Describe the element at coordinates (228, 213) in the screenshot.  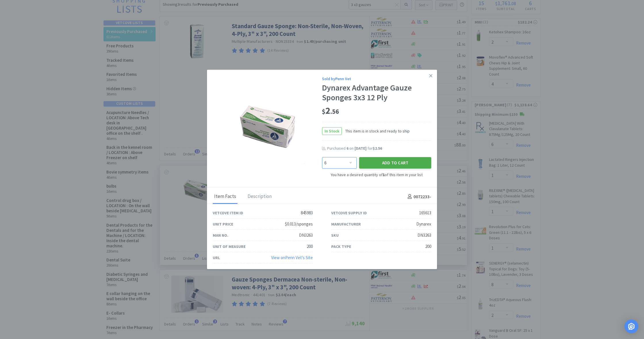
I see `div: Vetcove Item ID` at that location.